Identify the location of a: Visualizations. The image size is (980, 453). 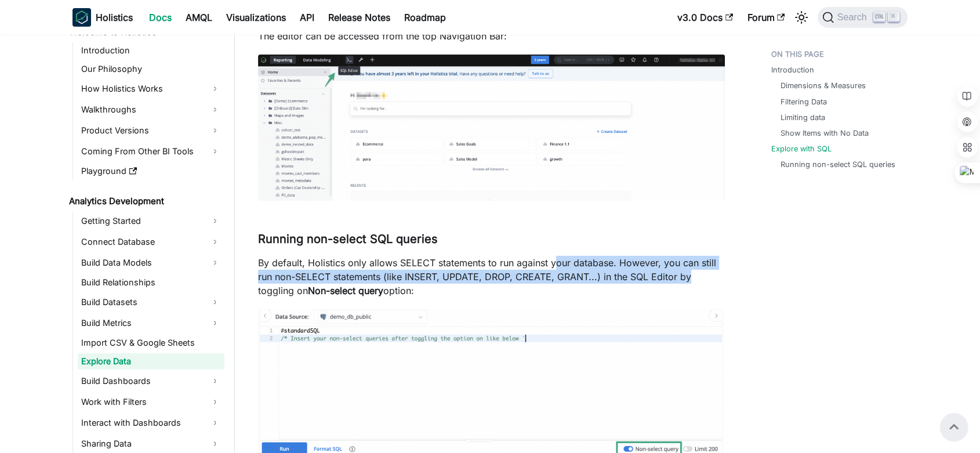
(255, 17).